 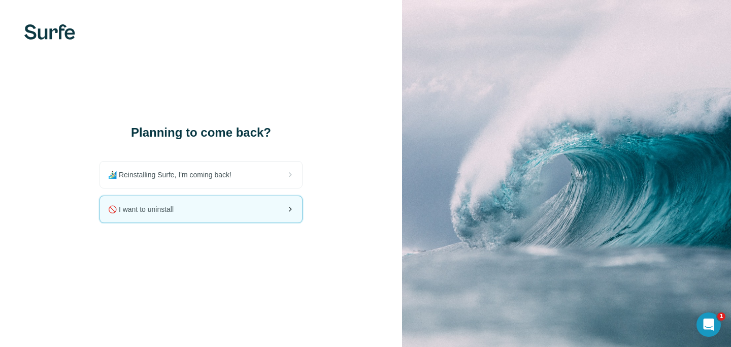 What do you see at coordinates (145, 209) in the screenshot?
I see `span: 🚫 I want to uninstall` at bounding box center [145, 209].